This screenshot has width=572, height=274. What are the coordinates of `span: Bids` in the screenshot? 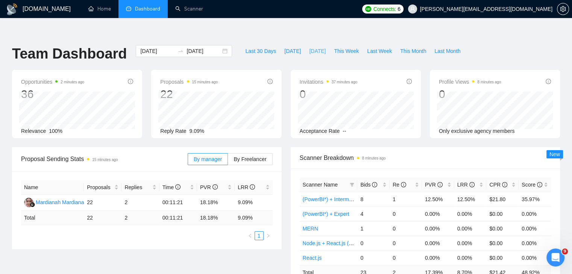 It's located at (368, 185).